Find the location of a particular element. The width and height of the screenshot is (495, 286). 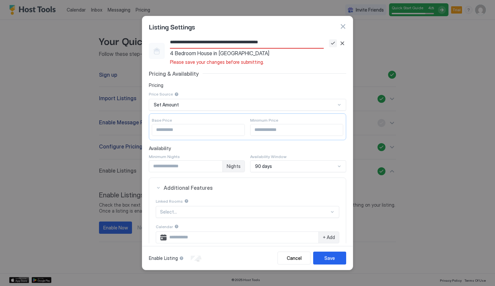

span: Pricing & Availability is located at coordinates (174, 74).